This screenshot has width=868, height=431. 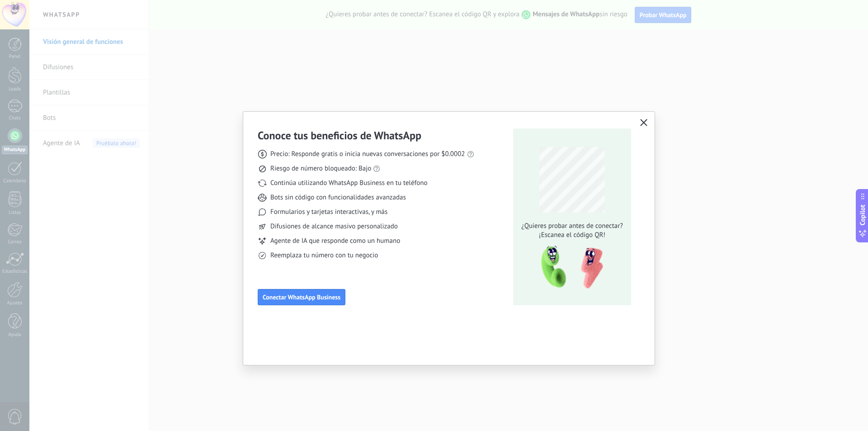 I want to click on span: Conectar WhatsApp Business, so click(x=301, y=297).